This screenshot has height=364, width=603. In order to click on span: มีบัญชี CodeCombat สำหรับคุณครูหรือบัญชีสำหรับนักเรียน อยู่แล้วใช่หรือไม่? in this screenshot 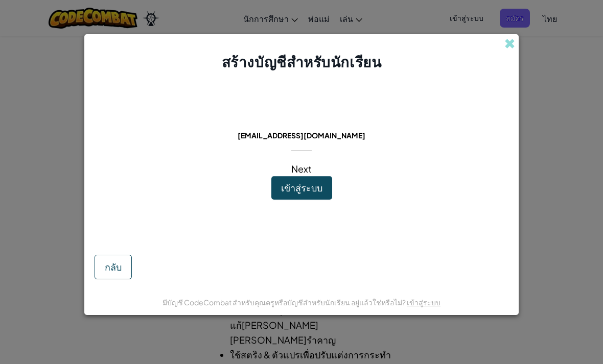, I will do `click(284, 302)`.